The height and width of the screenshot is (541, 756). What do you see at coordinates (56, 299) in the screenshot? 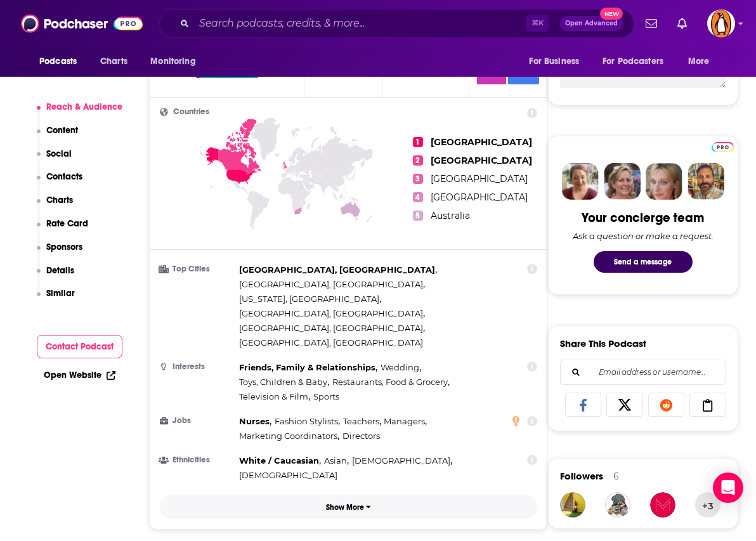
I see `button: Similar` at bounding box center [56, 299].